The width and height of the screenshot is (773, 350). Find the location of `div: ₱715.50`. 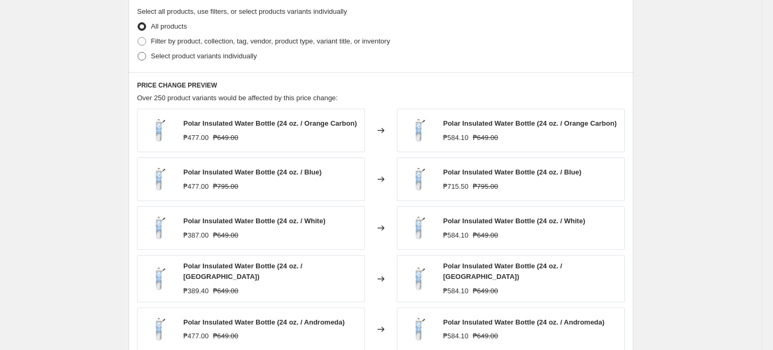

div: ₱715.50 is located at coordinates (456, 187).